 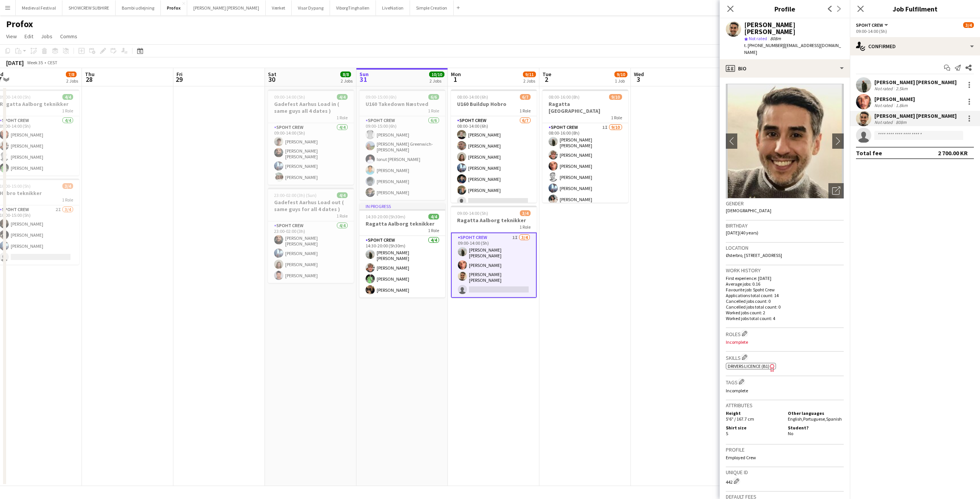 I want to click on span: 9/10, so click(x=615, y=97).